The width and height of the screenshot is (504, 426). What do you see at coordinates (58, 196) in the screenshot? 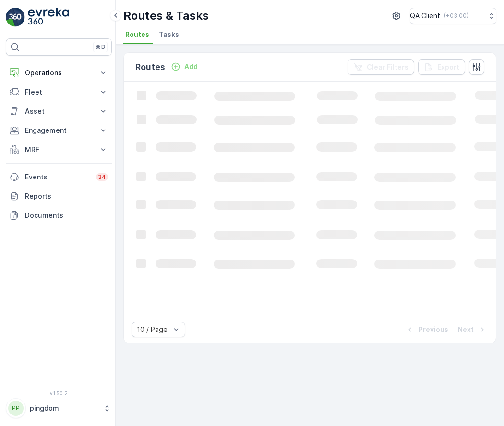
I see `a: Reports` at bounding box center [58, 196].